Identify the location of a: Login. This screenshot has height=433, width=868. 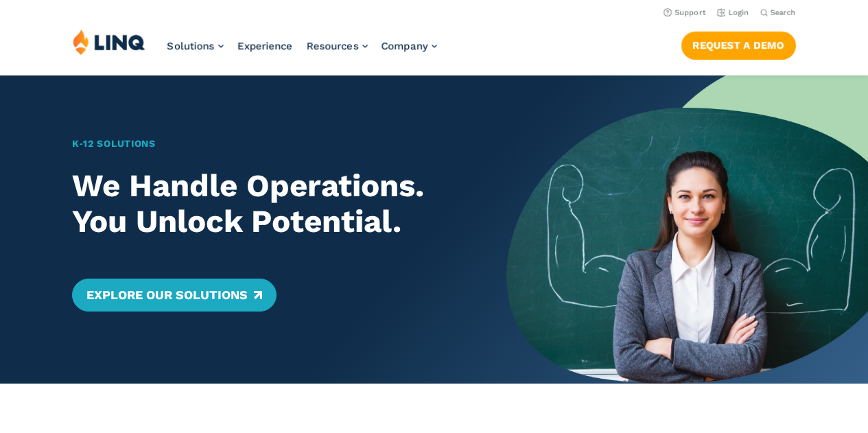
(733, 12).